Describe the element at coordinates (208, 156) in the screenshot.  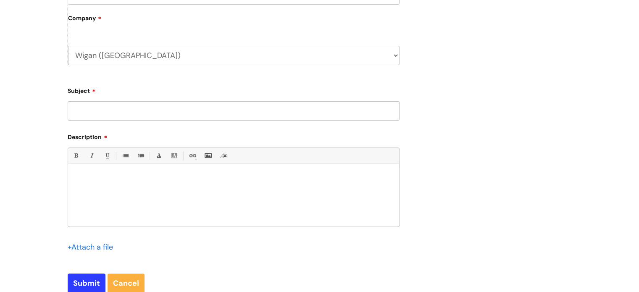
I see `a: Insert Image...` at that location.